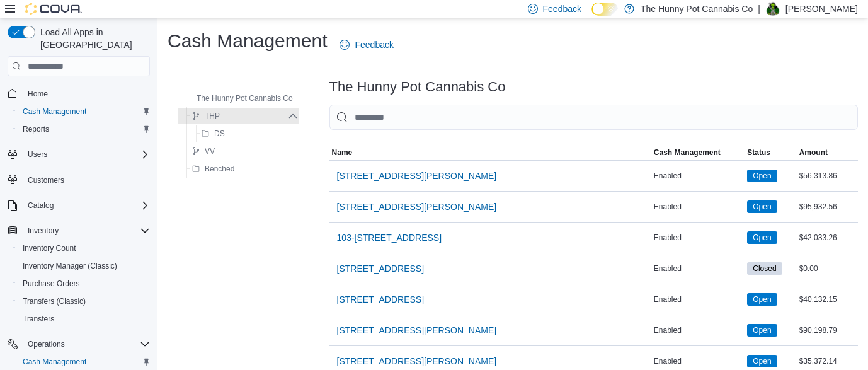 The width and height of the screenshot is (868, 370). Describe the element at coordinates (827, 330) in the screenshot. I see `div: $90,198.79` at that location.